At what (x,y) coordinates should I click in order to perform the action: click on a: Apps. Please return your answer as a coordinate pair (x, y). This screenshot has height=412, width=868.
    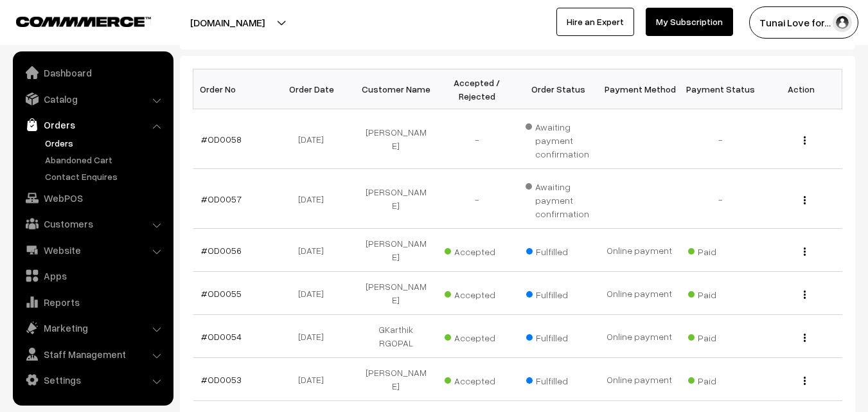
    Looking at the image, I should click on (93, 276).